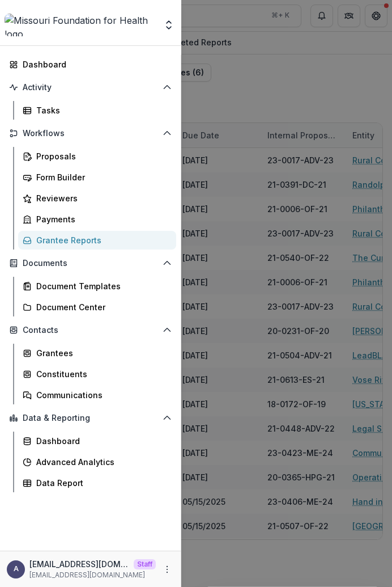 The height and width of the screenshot is (587, 392). What do you see at coordinates (167, 570) in the screenshot?
I see `button: More` at bounding box center [167, 570].